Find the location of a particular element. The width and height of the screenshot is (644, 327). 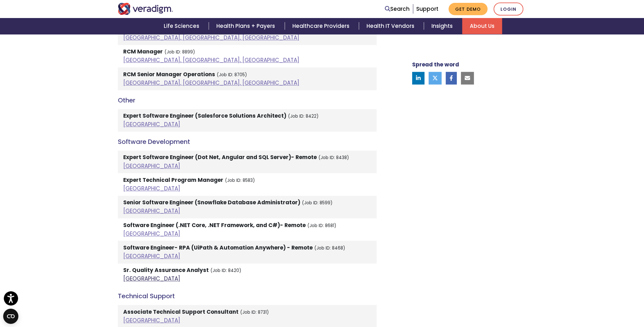

strong: Associate Technical Support Consultant is located at coordinates (181, 312).